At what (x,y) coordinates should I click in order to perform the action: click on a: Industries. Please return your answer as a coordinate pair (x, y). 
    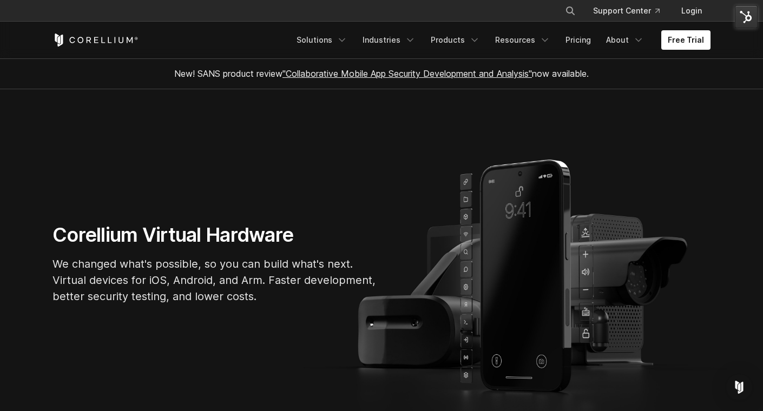
    Looking at the image, I should click on (389, 40).